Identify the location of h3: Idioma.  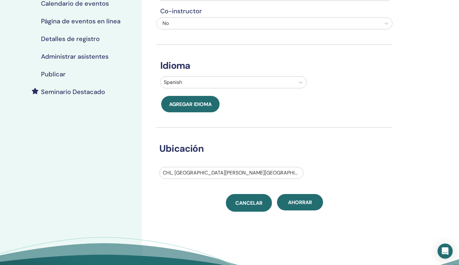
(275, 66).